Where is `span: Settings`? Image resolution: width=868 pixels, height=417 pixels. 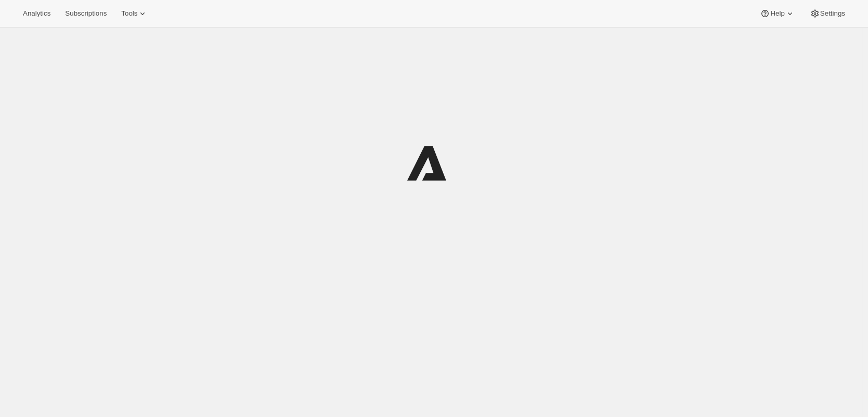 span: Settings is located at coordinates (833, 14).